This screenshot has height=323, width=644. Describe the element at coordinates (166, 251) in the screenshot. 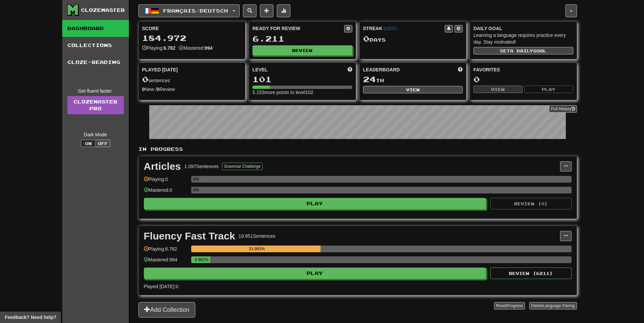

I see `div: Playing: 6.782` at that location.